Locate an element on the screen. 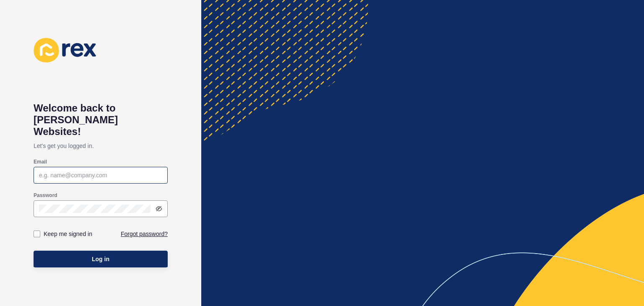 This screenshot has height=306, width=644. label: Password is located at coordinates (45, 196).